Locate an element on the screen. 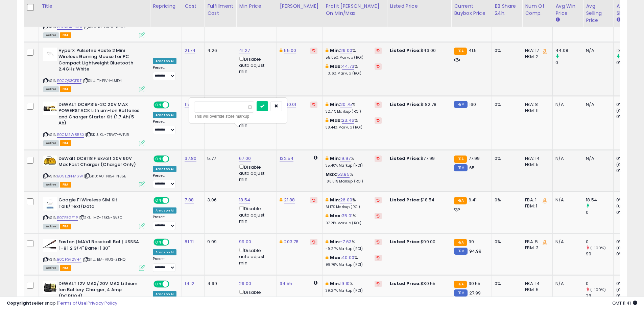  div: 44.08 is located at coordinates (569, 51).